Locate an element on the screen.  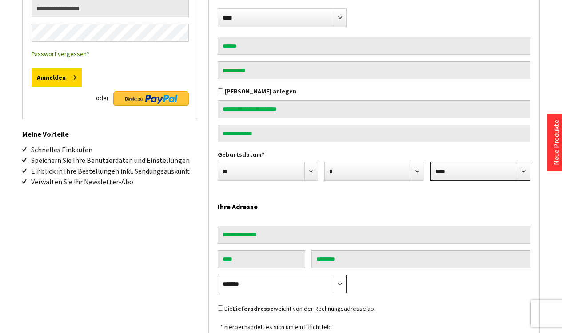
h2: Meine Vorteile is located at coordinates (110, 129).